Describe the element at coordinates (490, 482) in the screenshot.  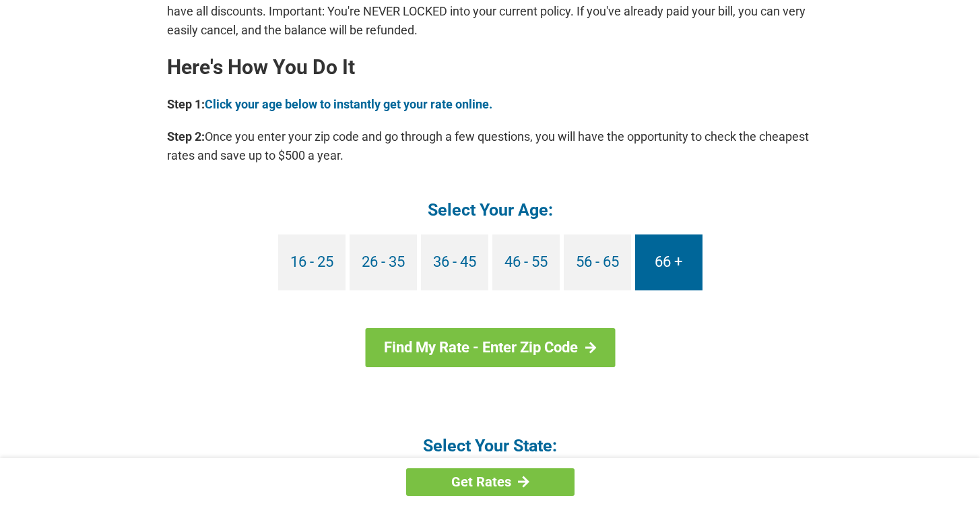
I see `a: Get Rates` at that location.